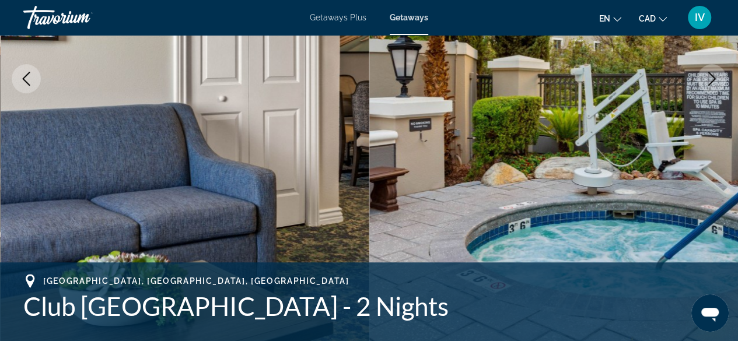 The width and height of the screenshot is (738, 341). What do you see at coordinates (700, 18) in the screenshot?
I see `span: IV` at bounding box center [700, 18].